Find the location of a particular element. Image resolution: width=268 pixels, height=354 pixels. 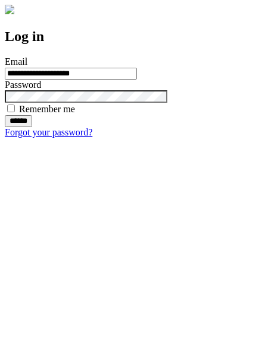

label: Remember me is located at coordinates (47, 109).